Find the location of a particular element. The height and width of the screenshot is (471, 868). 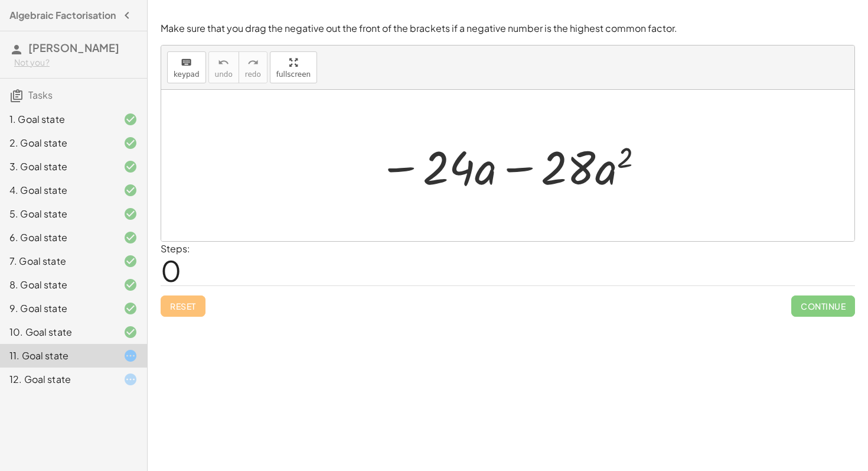

button: undoundo is located at coordinates (224, 67).